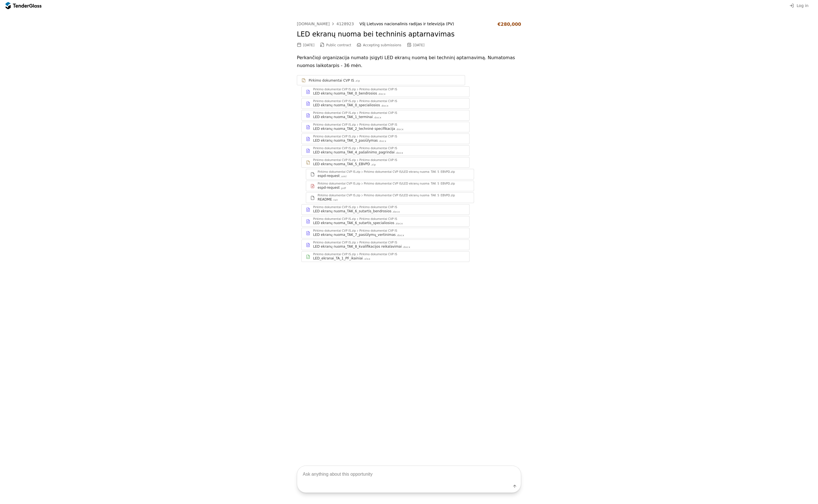 The height and width of the screenshot is (504, 818). I want to click on a: Pirkimo dokumentai CVP IS.zipPirkimo dokumentai CVP ISLED ekranų nuoma_TAK_2_techninė specifikaci..., so click(385, 127).